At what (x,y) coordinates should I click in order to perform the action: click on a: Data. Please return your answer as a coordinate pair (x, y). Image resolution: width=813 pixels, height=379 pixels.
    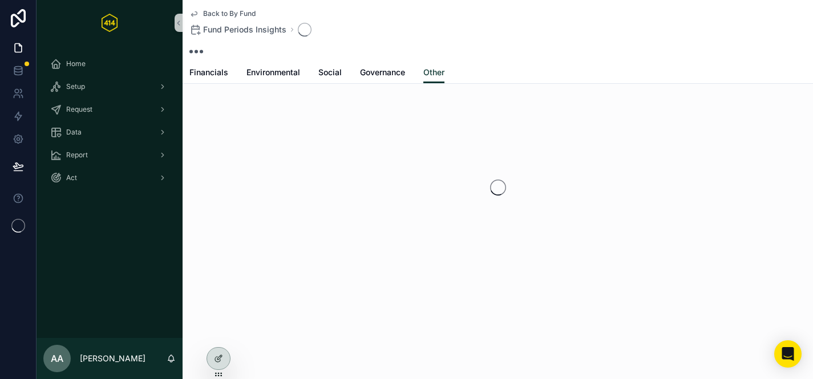
    Looking at the image, I should click on (110, 132).